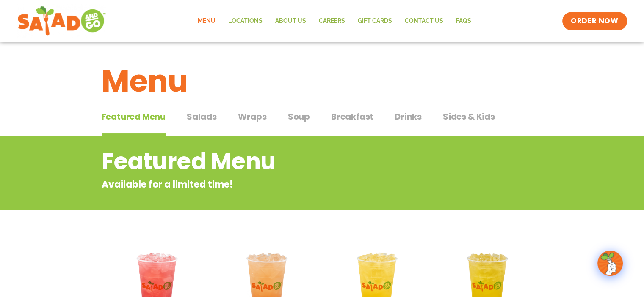  Describe the element at coordinates (253, 117) in the screenshot. I see `span: Wraps` at that location.